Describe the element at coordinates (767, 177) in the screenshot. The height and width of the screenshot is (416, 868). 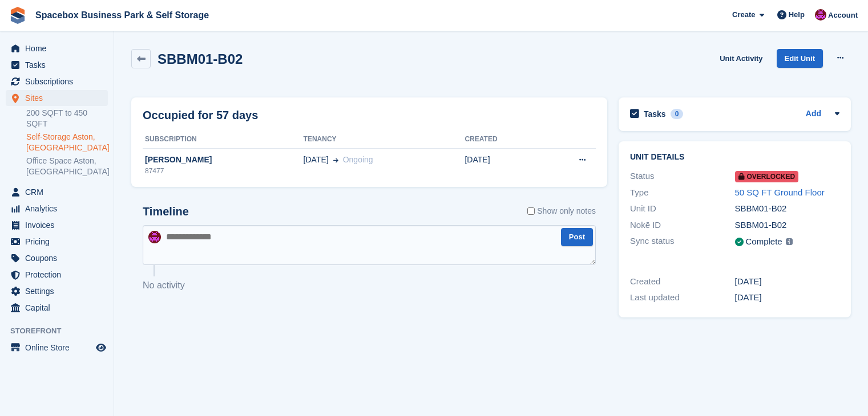
I see `span: Overlocked` at that location.